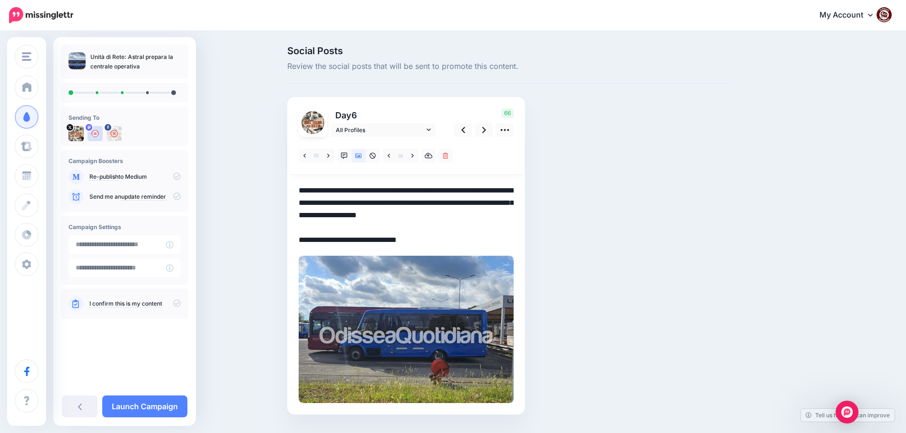 The height and width of the screenshot is (433, 906). I want to click on span: 66, so click(508, 113).